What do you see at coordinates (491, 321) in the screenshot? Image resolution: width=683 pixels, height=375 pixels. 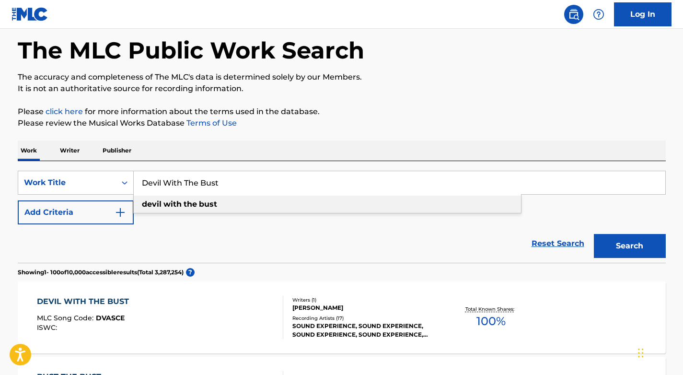 I see `span: 100 %` at bounding box center [491, 321].